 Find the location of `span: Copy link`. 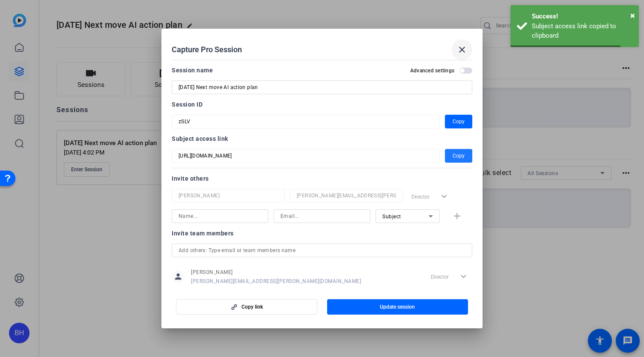

span: Copy link is located at coordinates (252, 306).